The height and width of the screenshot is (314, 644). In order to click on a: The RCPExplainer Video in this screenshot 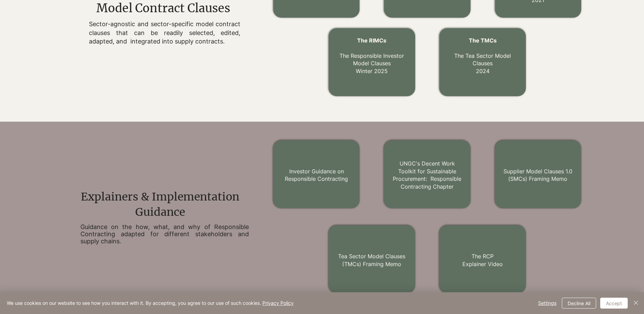, I will do `click(482, 260)`.